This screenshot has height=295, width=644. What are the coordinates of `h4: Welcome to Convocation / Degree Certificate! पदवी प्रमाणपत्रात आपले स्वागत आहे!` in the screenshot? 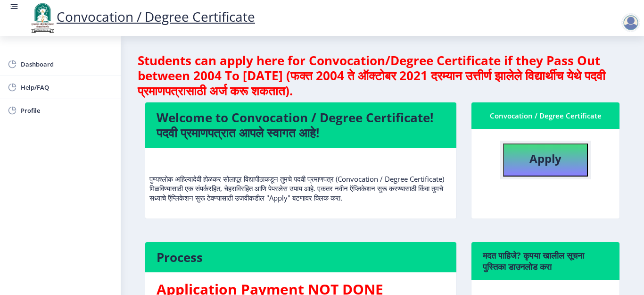 It's located at (301, 125).